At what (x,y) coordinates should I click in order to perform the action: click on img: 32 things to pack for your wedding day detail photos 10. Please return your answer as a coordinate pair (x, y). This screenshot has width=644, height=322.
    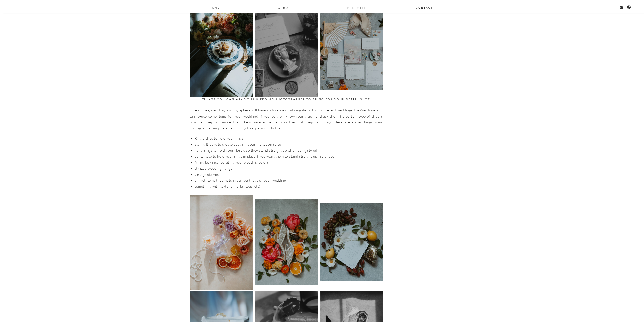
    Looking at the image, I should click on (351, 242).